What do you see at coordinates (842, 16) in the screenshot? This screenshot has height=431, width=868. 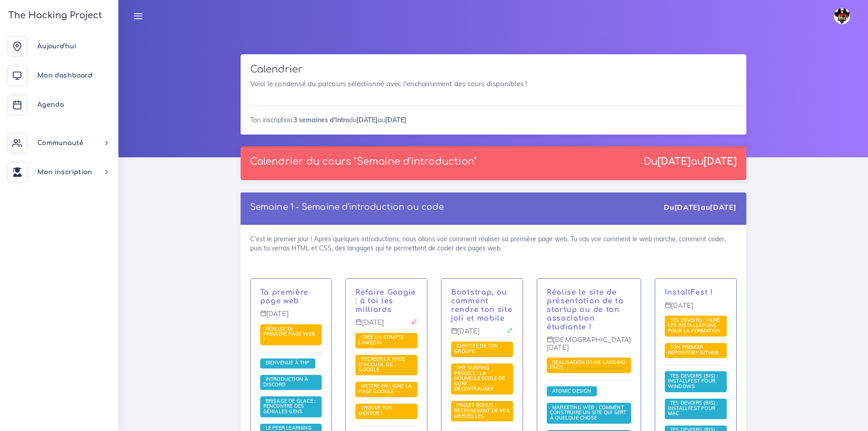 I see `img: avatar` at bounding box center [842, 16].